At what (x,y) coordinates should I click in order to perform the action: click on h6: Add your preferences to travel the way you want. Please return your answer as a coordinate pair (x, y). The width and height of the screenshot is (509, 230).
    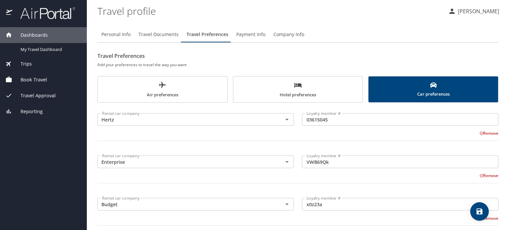
    Looking at the image, I should click on (298, 65).